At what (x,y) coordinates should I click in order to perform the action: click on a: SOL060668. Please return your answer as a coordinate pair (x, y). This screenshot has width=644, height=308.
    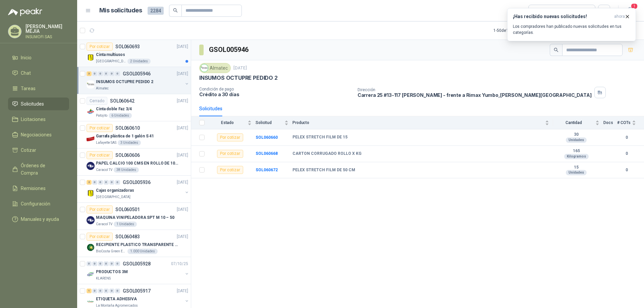
    Looking at the image, I should click on (267, 153).